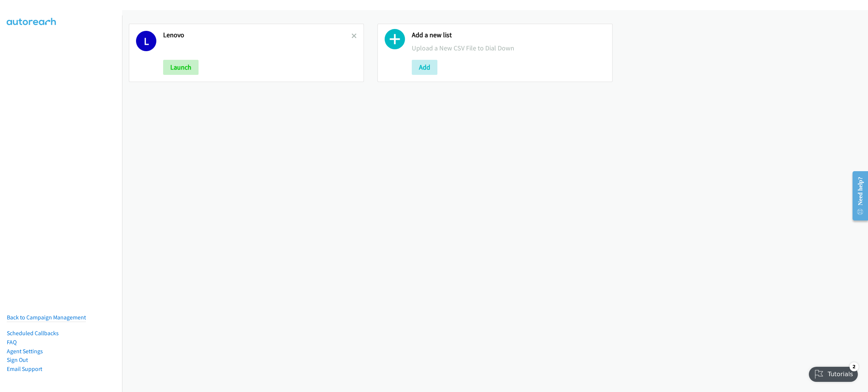 Image resolution: width=868 pixels, height=392 pixels. Describe the element at coordinates (33, 333) in the screenshot. I see `a: Scheduled Callbacks` at that location.